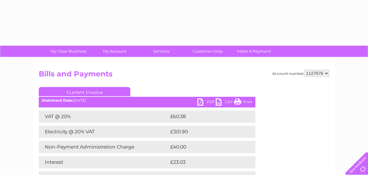 The height and width of the screenshot is (175, 368). I want to click on a: Current Invoice, so click(84, 92).